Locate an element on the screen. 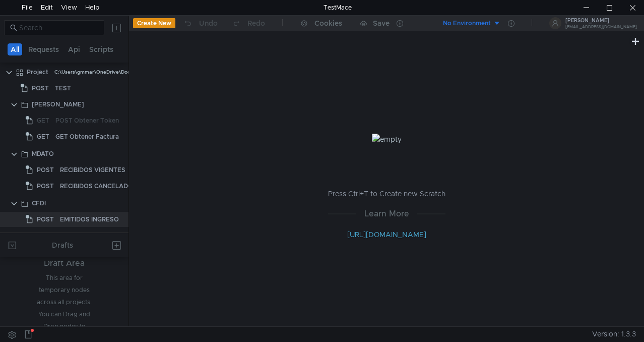 This screenshot has width=644, height=342. button: Api is located at coordinates (74, 50).